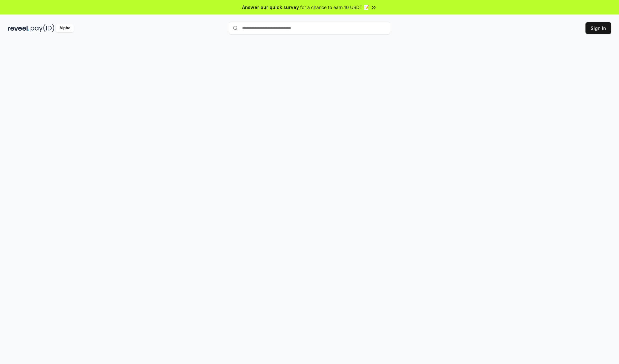  What do you see at coordinates (64, 28) in the screenshot?
I see `div: Alpha` at bounding box center [64, 28].